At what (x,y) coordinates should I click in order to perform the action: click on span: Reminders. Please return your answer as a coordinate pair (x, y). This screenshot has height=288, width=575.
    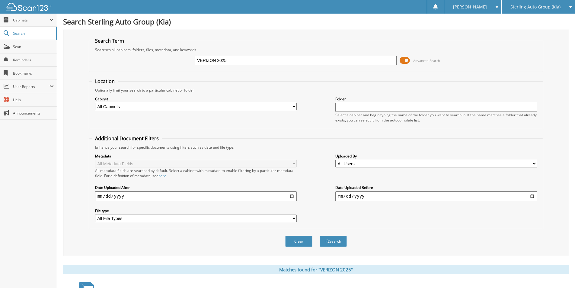
    Looking at the image, I should click on (33, 60).